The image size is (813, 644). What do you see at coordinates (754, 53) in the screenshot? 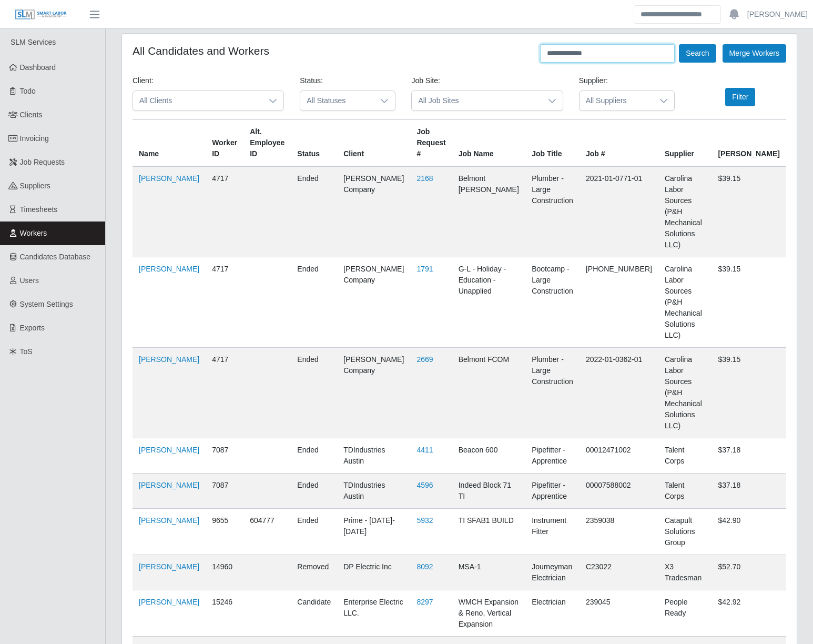
I see `button: Merge Workers` at bounding box center [754, 53].